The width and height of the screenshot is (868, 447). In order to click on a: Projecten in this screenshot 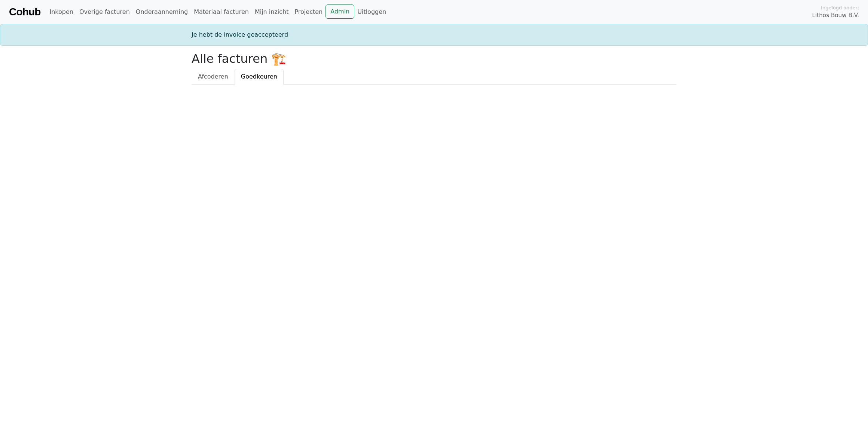, I will do `click(308, 12)`.